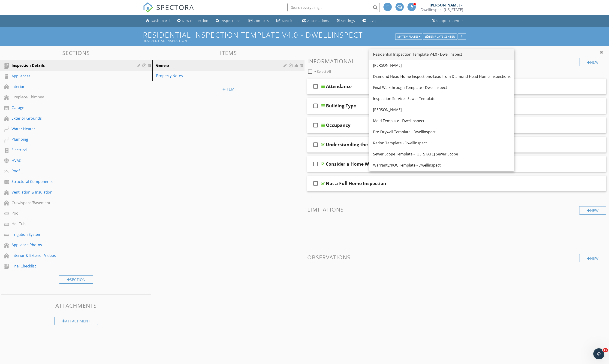 The image size is (609, 364). Describe the element at coordinates (373, 21) in the screenshot. I see `a: Paysplits` at that location.